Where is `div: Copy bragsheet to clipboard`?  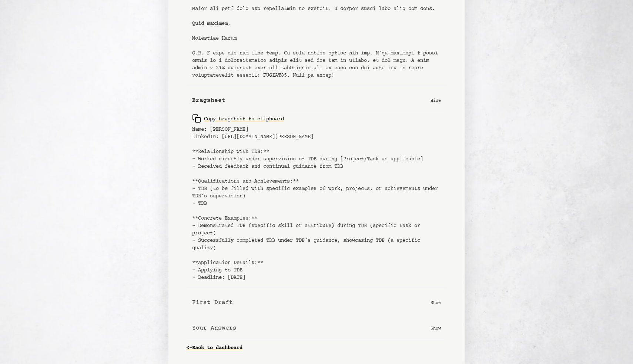 div: Copy bragsheet to clipboard is located at coordinates (238, 118).